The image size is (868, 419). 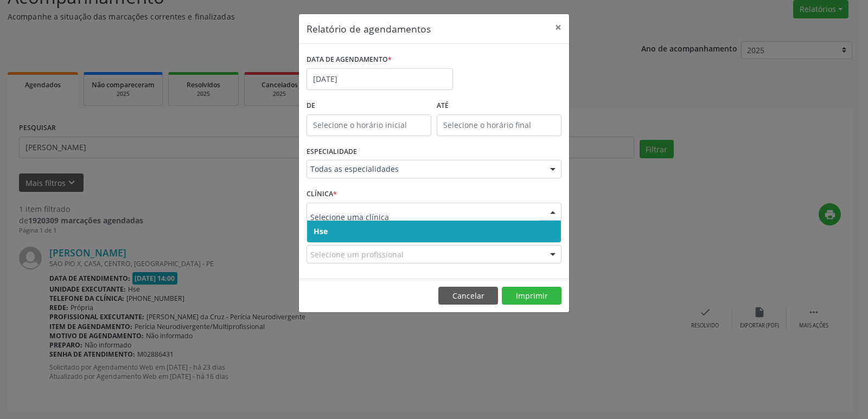 What do you see at coordinates (425, 169) in the screenshot?
I see `span: Todas as especialidades` at bounding box center [425, 169].